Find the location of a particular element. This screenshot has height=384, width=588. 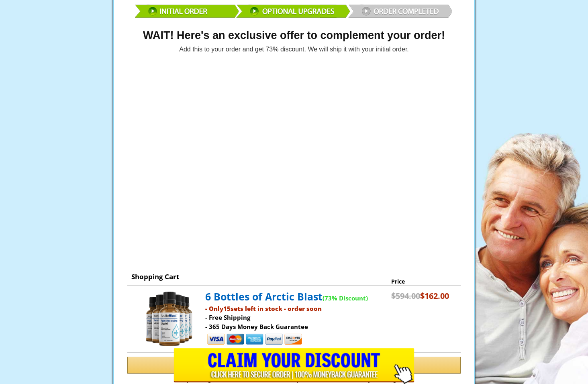

p: Price is located at coordinates (420, 281).